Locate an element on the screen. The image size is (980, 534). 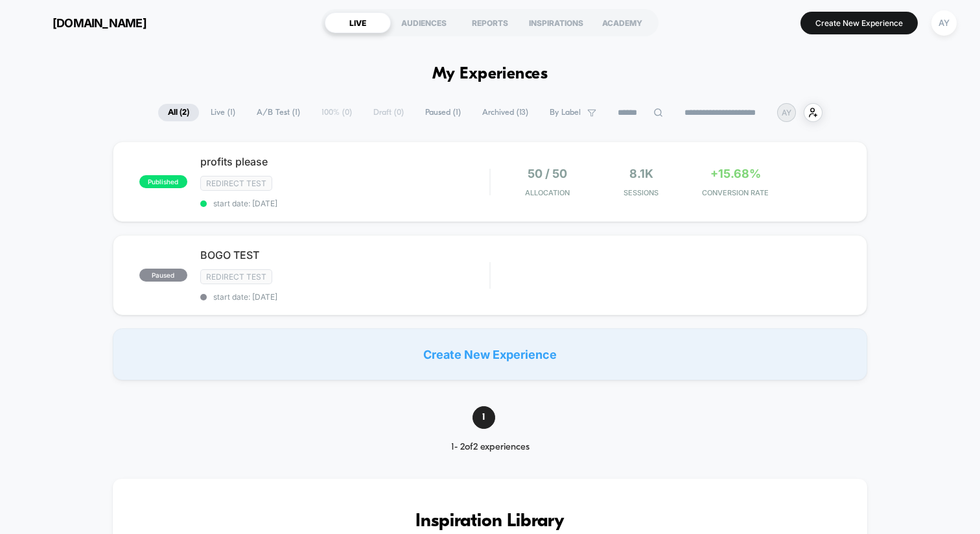
p: AY is located at coordinates (787, 113).